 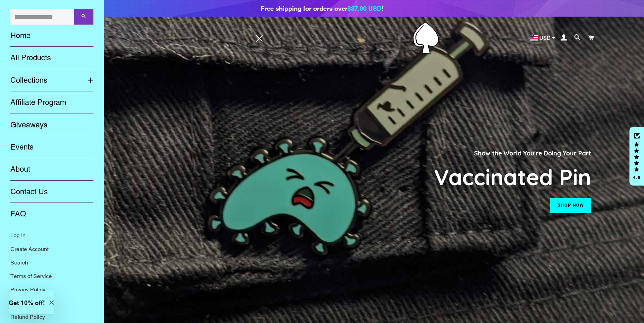 I want to click on a: Shop now, so click(x=571, y=205).